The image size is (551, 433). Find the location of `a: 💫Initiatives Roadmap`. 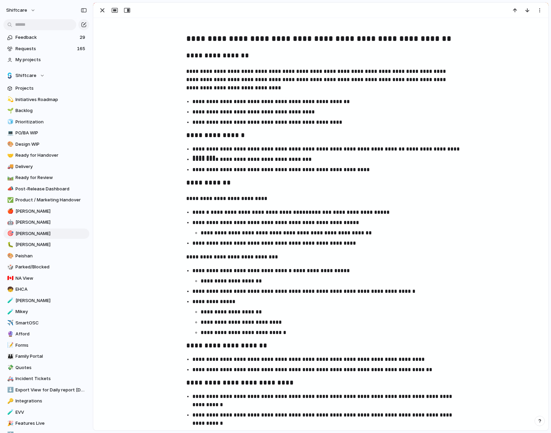

a: 💫Initiatives Roadmap is located at coordinates (46, 100).